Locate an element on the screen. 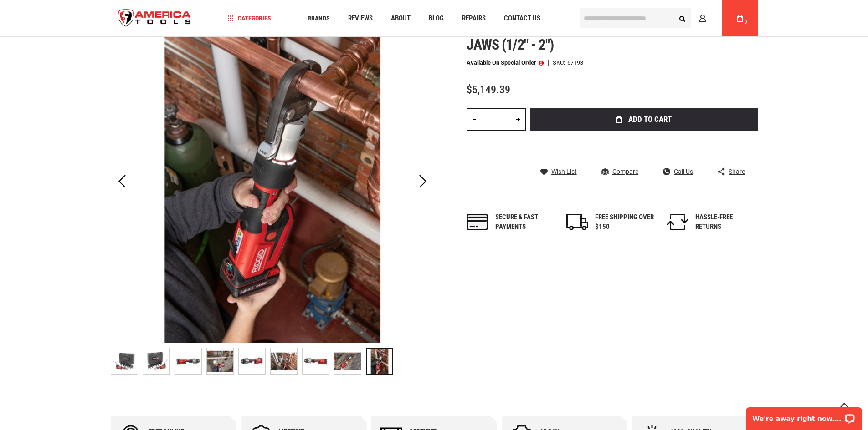  div: 67193 is located at coordinates (575, 62).